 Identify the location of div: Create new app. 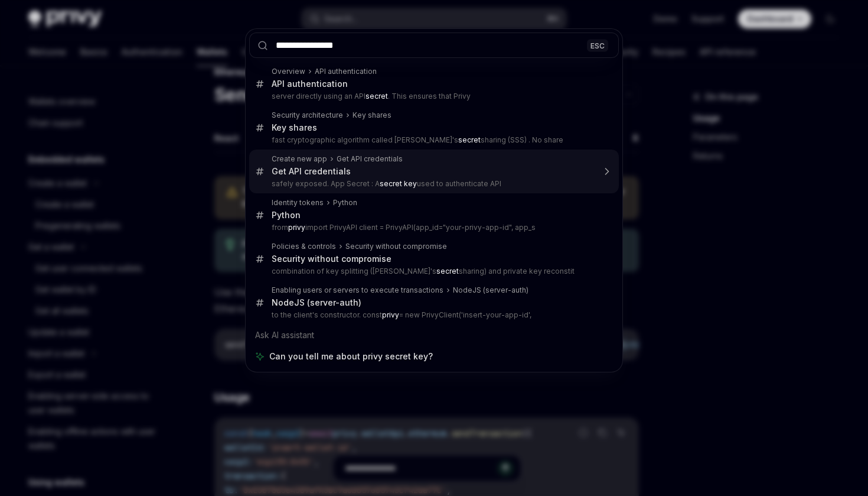
(300, 159).